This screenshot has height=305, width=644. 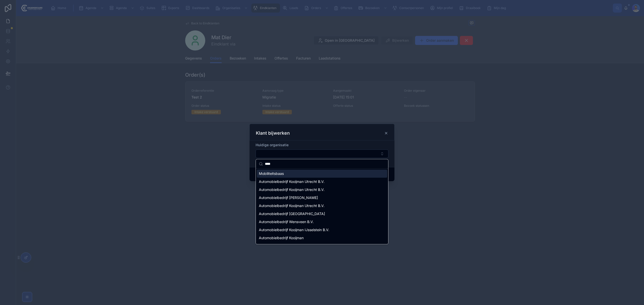 I want to click on span: Automobielbedrijf Kooijman IJsselstein B.V., so click(x=294, y=230).